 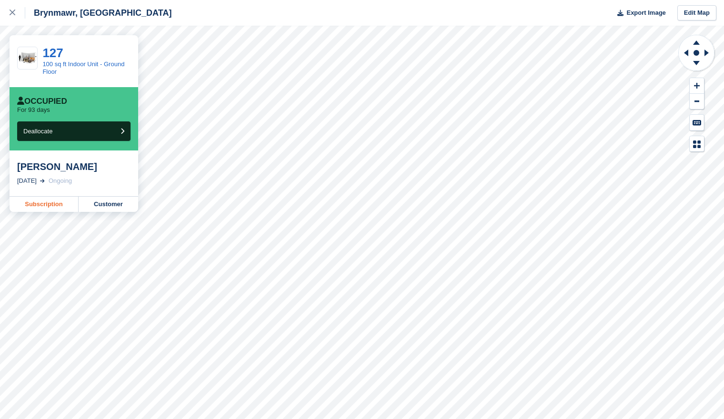 What do you see at coordinates (646, 13) in the screenshot?
I see `span: Export Image` at bounding box center [646, 13].